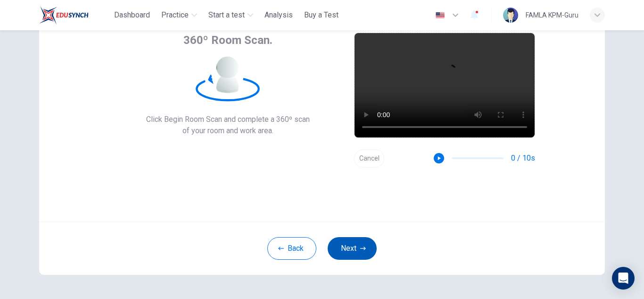  What do you see at coordinates (523, 158) in the screenshot?
I see `span: 0 / 10s` at bounding box center [523, 158].